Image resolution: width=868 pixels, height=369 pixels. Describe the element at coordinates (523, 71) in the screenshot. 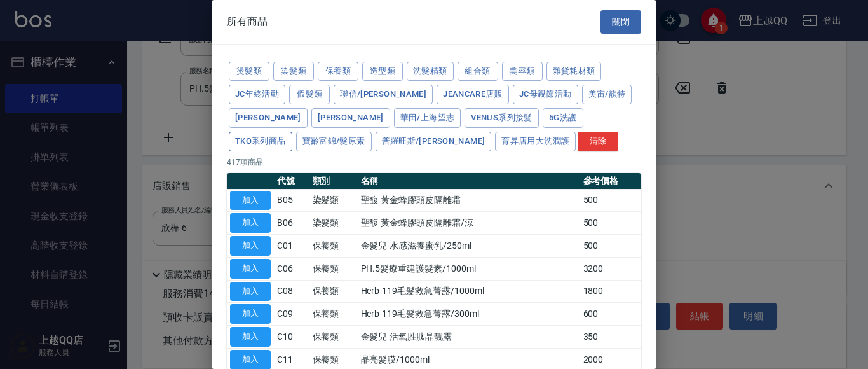

I see `button: 美容類` at that location.